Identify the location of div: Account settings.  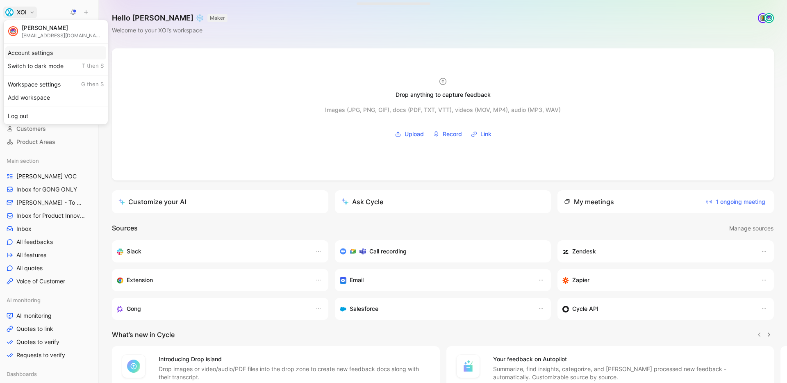
(56, 53).